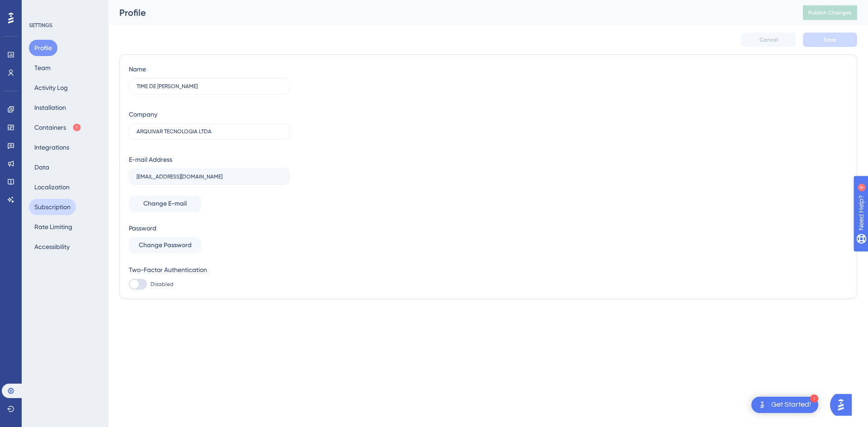  I want to click on div: Two-Factor Authentication, so click(209, 270).